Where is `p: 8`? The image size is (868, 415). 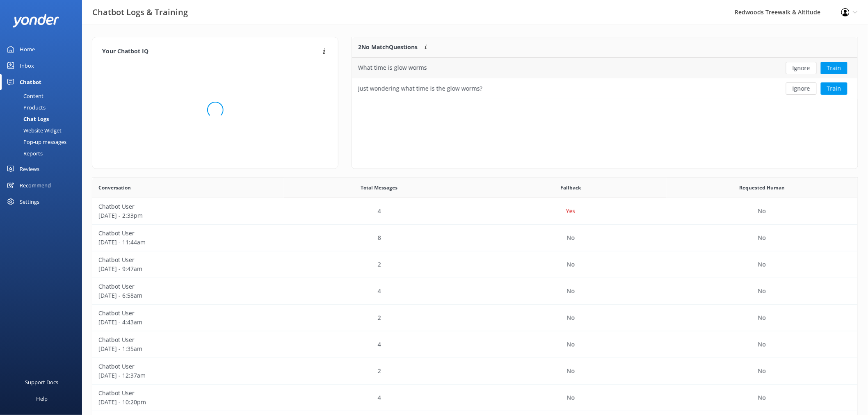
p: 8 is located at coordinates (379, 238).